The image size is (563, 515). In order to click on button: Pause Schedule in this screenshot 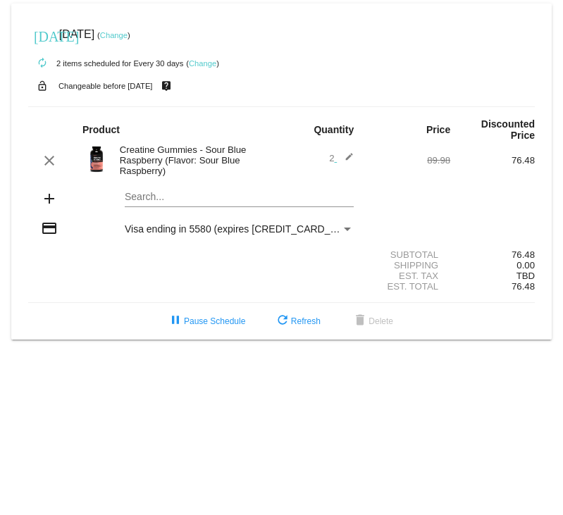, I will do `click(206, 321)`.